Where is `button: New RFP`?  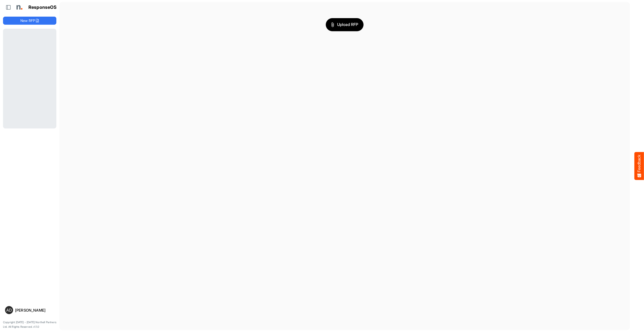
button: New RFP is located at coordinates (30, 21).